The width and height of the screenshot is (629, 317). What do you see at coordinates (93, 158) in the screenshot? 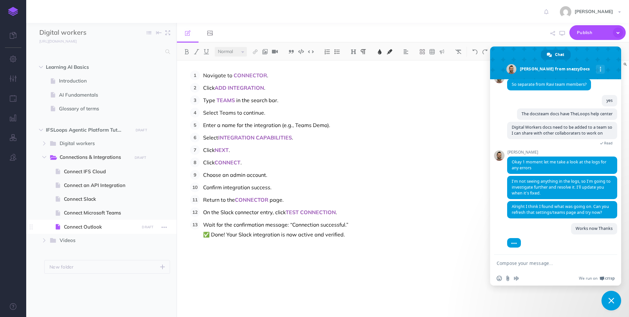
I see `span: Connections & Integrations` at bounding box center [93, 158].